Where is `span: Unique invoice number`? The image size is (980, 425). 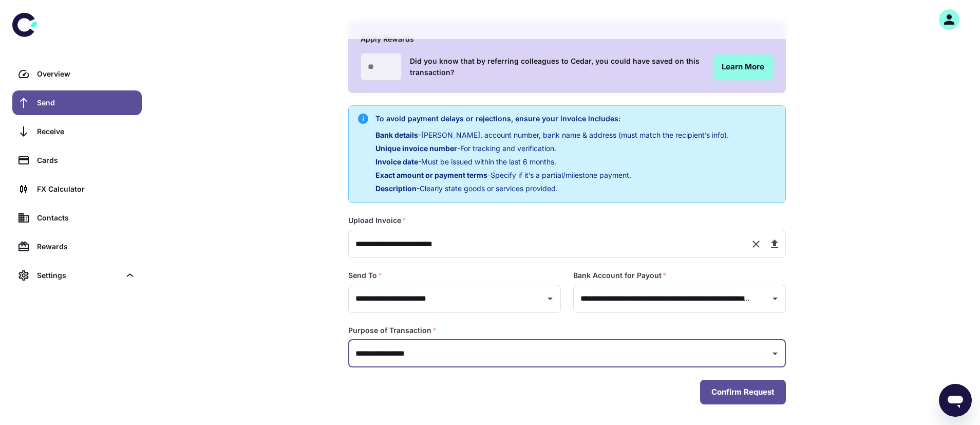
span: Unique invoice number is located at coordinates (416, 148).